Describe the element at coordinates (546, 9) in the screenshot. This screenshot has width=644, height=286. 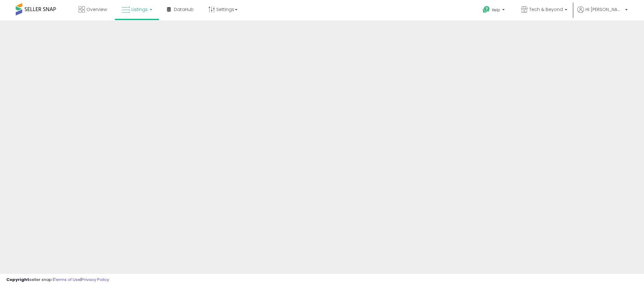
I see `span: Tech & Beyond` at that location.